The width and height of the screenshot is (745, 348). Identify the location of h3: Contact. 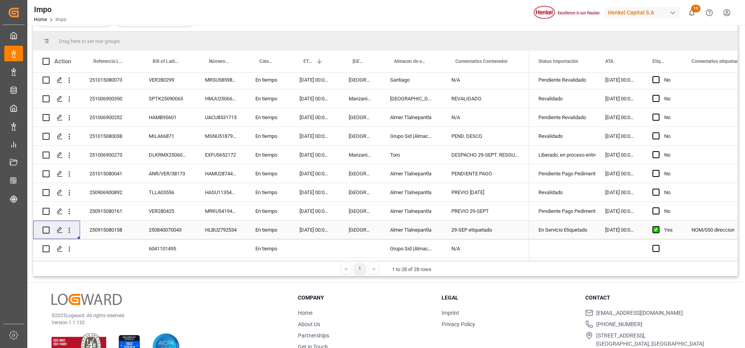
(652, 298).